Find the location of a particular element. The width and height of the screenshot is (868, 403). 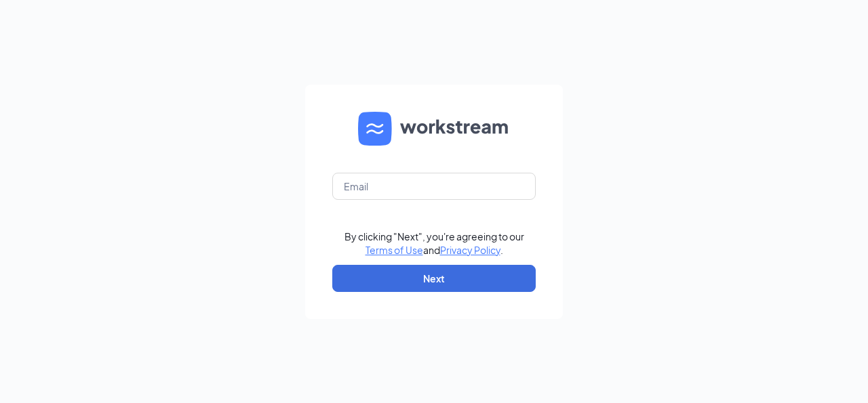

img: WS logo and Workstream text is located at coordinates (434, 128).